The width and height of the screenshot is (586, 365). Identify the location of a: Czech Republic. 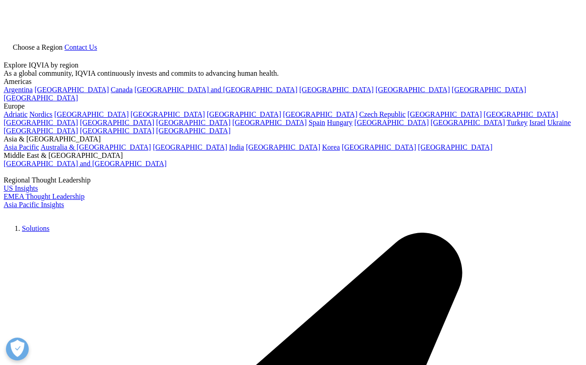
(383, 114).